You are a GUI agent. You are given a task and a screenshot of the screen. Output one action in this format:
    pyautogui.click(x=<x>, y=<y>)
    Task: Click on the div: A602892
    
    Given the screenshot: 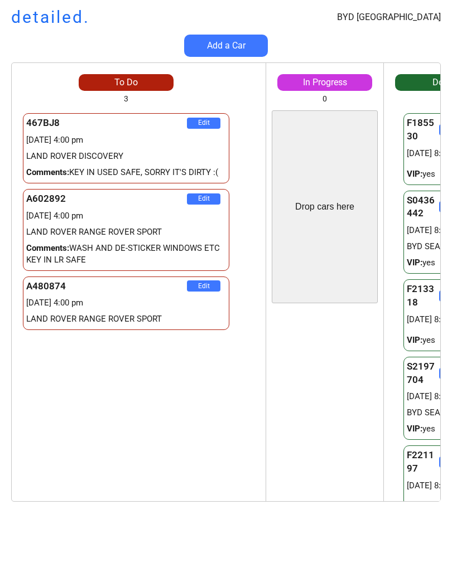 What is the action you would take?
    pyautogui.click(x=107, y=199)
    